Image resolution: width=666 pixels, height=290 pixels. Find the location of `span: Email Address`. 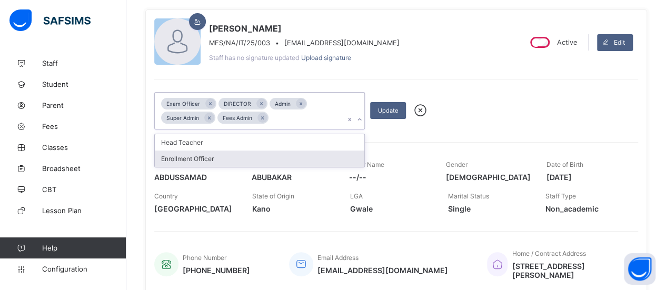

span: Email Address is located at coordinates (338, 258).